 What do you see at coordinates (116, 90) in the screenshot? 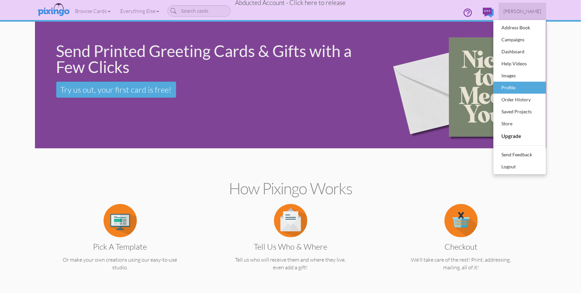
I see `span: Try us out, your first card is free!` at bounding box center [116, 90].